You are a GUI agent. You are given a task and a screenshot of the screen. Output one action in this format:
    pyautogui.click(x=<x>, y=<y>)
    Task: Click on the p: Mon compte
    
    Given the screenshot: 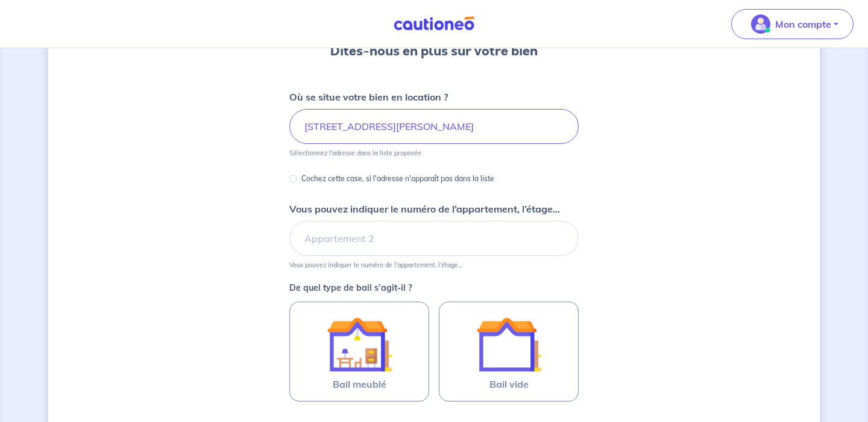 What is the action you would take?
    pyautogui.click(x=803, y=24)
    